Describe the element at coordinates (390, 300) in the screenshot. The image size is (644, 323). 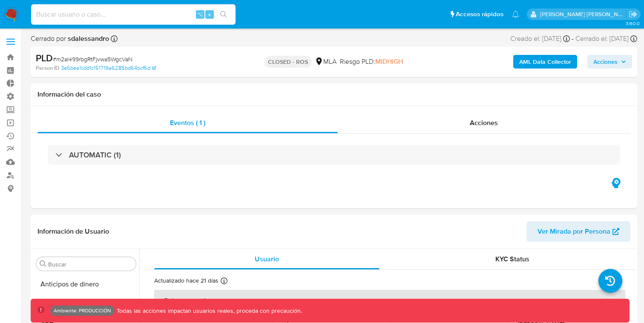
I see `th: Datos personales` at that location.